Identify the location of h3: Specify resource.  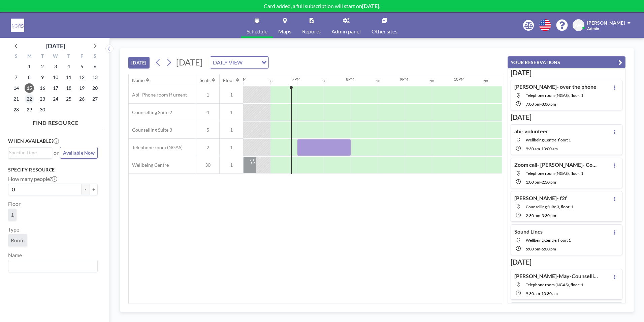
(53, 170).